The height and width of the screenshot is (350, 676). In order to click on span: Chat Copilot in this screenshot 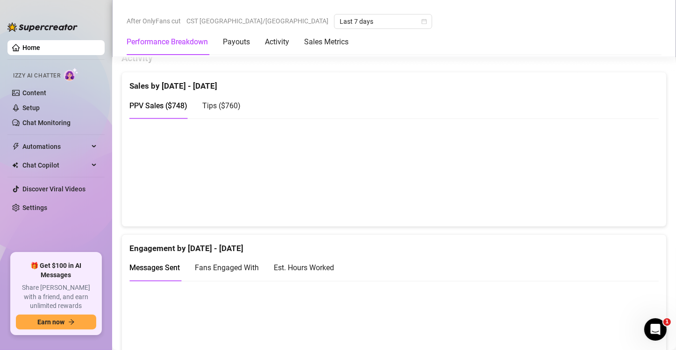, I will do `click(56, 165)`.